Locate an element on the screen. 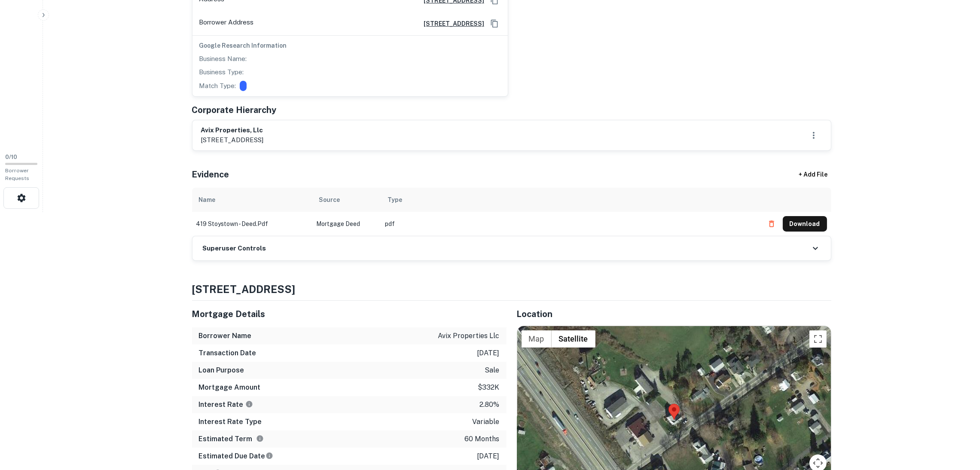 The height and width of the screenshot is (470, 980). svg: Term is based on a standard schedule for this type of loan. is located at coordinates (260, 438).